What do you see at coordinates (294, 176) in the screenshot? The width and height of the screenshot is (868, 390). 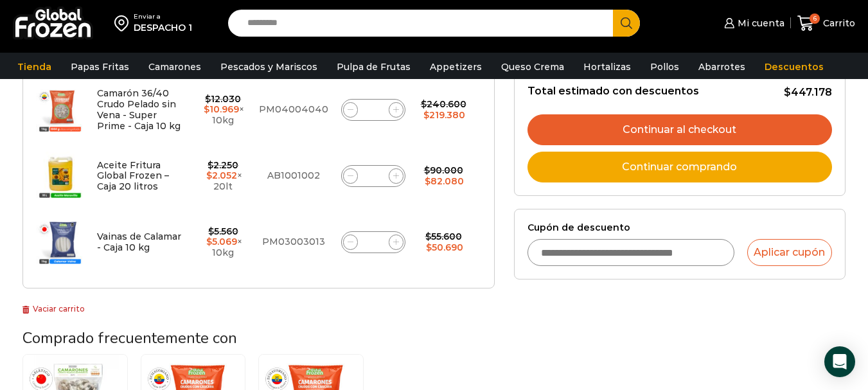 I see `td: AB1001002` at bounding box center [294, 176].